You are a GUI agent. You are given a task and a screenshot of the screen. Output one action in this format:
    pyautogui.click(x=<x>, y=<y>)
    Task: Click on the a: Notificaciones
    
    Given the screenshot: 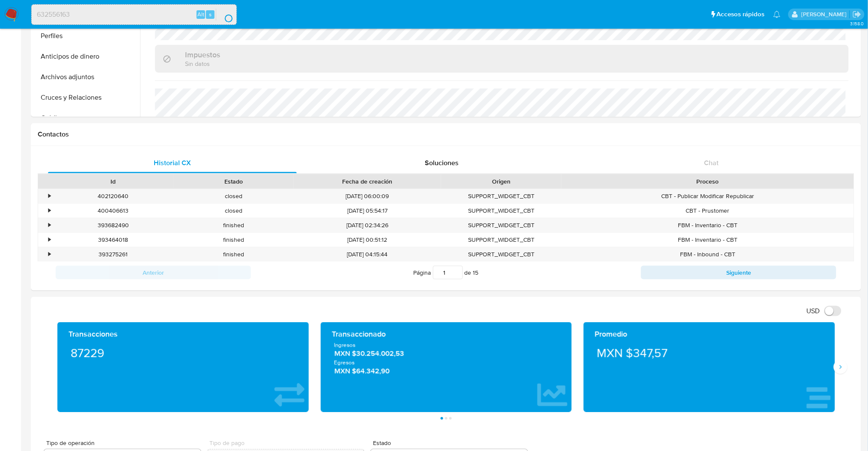 What is the action you would take?
    pyautogui.click(x=777, y=14)
    